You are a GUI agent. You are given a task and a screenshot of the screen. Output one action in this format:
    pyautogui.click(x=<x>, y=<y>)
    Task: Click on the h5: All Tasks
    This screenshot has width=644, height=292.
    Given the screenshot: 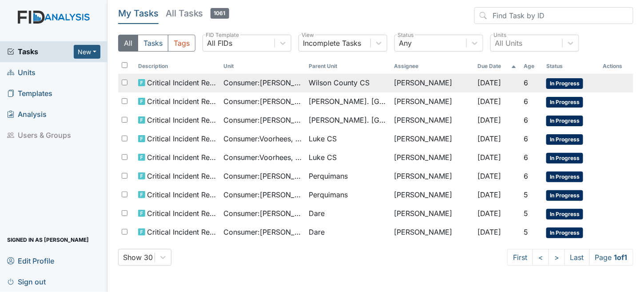 What is the action you would take?
    pyautogui.click(x=197, y=14)
    